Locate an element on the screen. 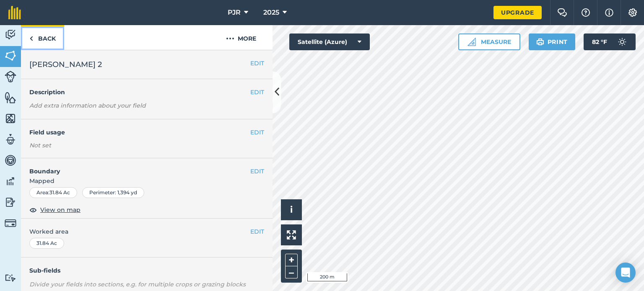 Image resolution: width=644 pixels, height=291 pixels. img: A question mark icon is located at coordinates (586, 13).